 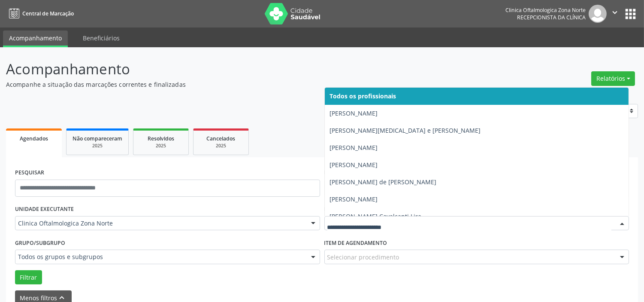 What do you see at coordinates (598, 14) in the screenshot?
I see `img: img` at bounding box center [598, 14].